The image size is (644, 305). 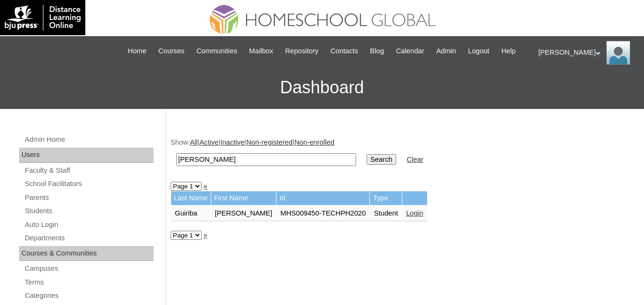 I want to click on span: Blog, so click(x=377, y=51).